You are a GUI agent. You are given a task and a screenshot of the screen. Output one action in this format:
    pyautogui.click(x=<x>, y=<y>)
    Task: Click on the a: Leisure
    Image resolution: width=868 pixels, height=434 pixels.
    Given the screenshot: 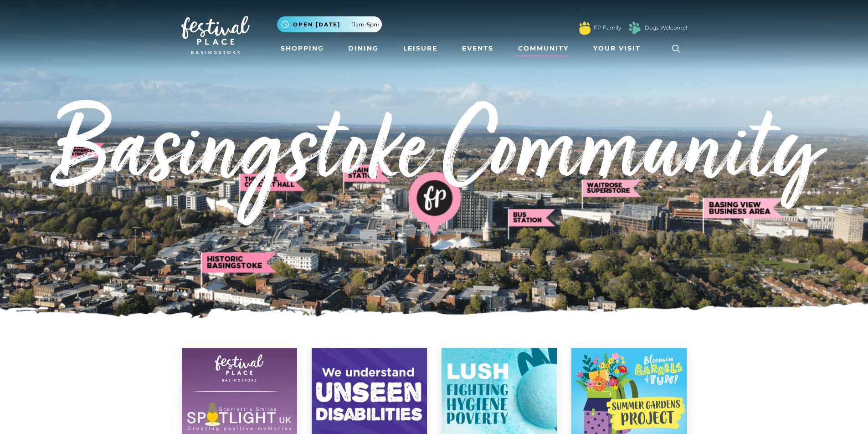 What is the action you would take?
    pyautogui.click(x=420, y=49)
    